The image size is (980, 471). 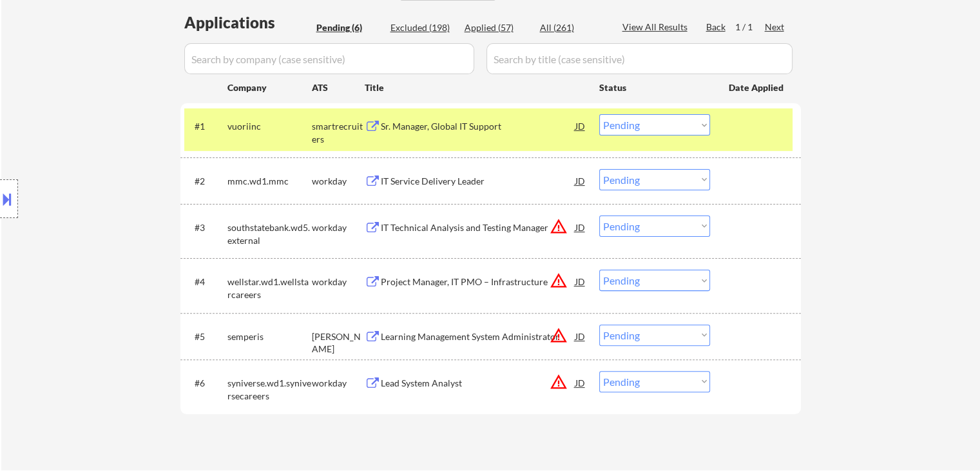 What do you see at coordinates (338, 87) in the screenshot?
I see `div: ATS` at bounding box center [338, 87].